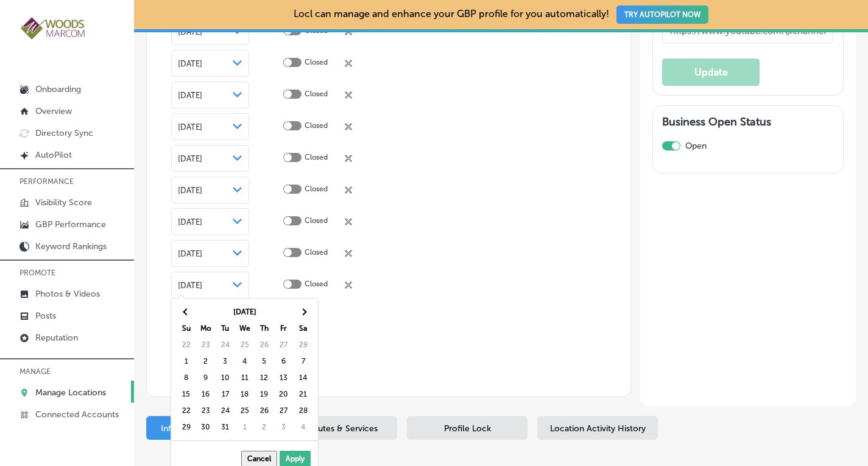 This screenshot has height=466, width=868. What do you see at coordinates (53, 111) in the screenshot?
I see `p: Overview` at bounding box center [53, 111].